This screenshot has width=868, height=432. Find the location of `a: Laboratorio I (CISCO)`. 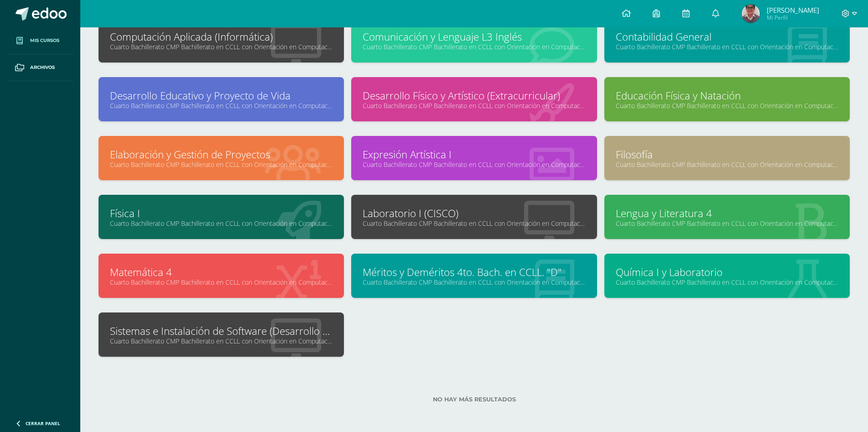

a: Laboratorio I (CISCO) is located at coordinates (474, 213).